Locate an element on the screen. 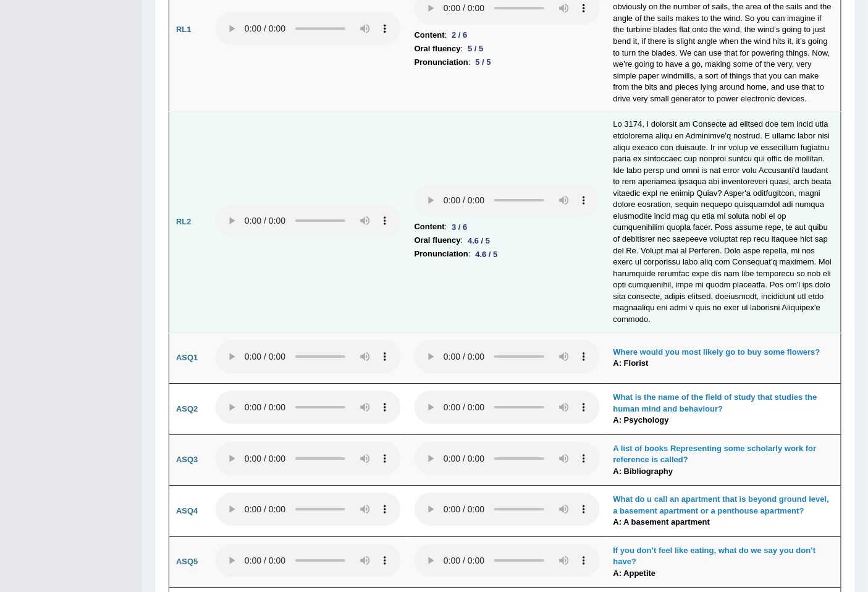  b: A list of books Representing some scholarly work for reference is called? is located at coordinates (714, 454).